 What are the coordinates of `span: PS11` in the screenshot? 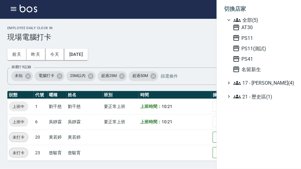 It's located at (262, 39).